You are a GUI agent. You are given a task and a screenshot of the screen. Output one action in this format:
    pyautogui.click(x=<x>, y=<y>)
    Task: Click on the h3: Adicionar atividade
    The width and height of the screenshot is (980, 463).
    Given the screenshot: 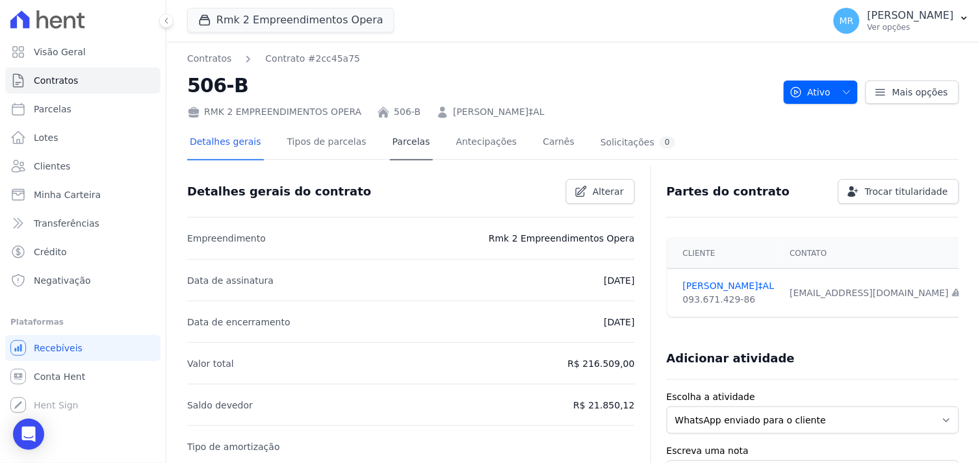 What is the action you would take?
    pyautogui.click(x=730, y=358)
    